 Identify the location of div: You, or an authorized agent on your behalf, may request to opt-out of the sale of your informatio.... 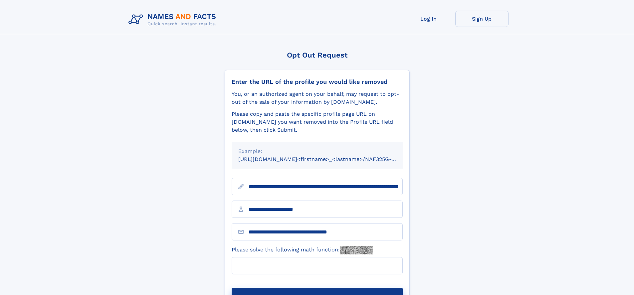
(317, 98).